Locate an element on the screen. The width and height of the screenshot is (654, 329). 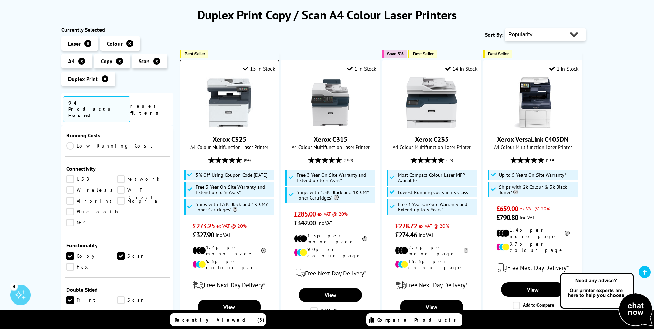
a: Low Running Cost is located at coordinates (117, 146).